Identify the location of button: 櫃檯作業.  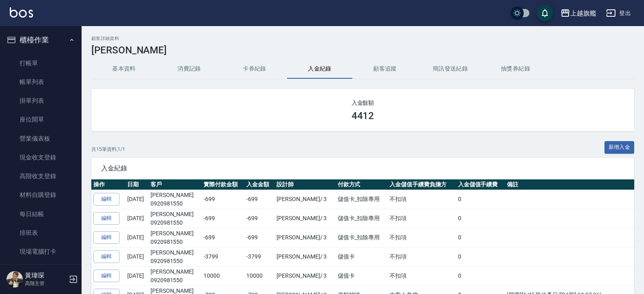
(41, 40).